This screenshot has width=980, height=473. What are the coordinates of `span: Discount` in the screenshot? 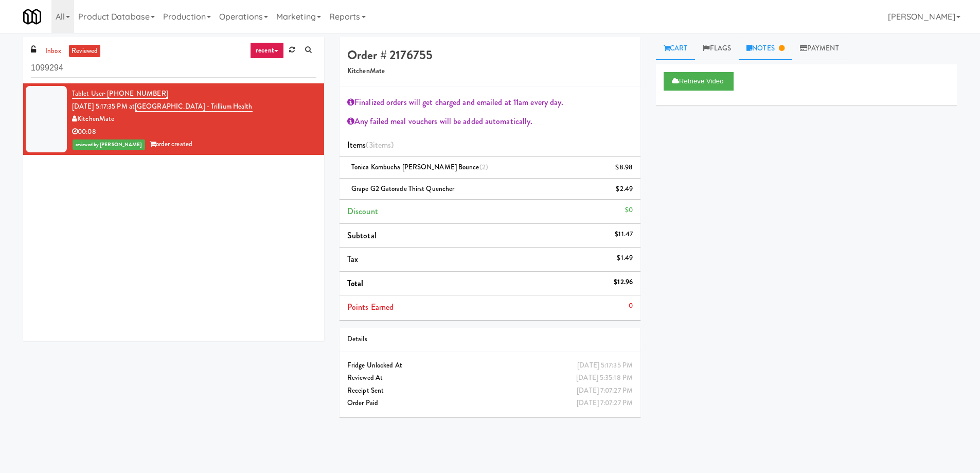 It's located at (363, 211).